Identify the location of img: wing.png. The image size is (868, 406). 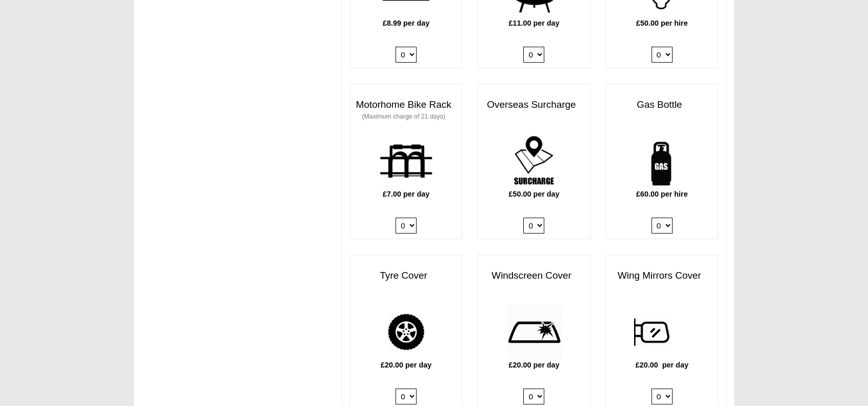
(662, 332).